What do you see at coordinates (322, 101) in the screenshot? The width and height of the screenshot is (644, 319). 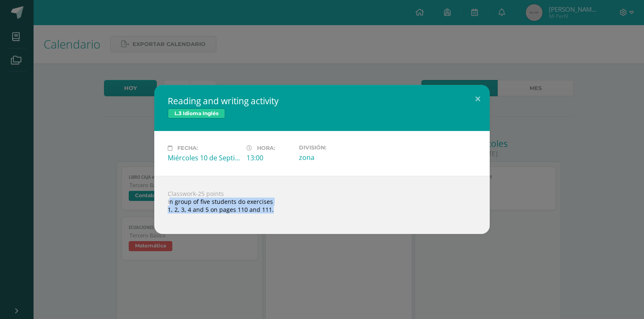 I see `h2: Reading and writing activity` at bounding box center [322, 101].